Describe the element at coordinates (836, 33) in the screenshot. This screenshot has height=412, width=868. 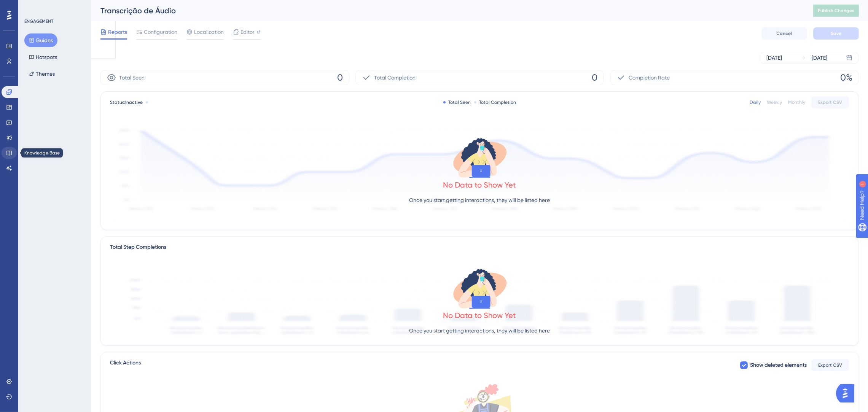
I see `button: Save` at that location.